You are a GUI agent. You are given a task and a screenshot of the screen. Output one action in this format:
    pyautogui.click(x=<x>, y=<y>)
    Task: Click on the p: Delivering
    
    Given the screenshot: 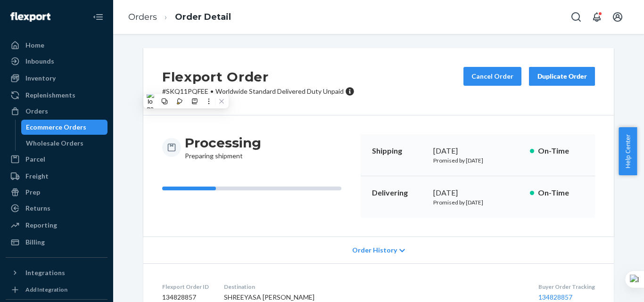 What is the action you would take?
    pyautogui.click(x=399, y=192)
    